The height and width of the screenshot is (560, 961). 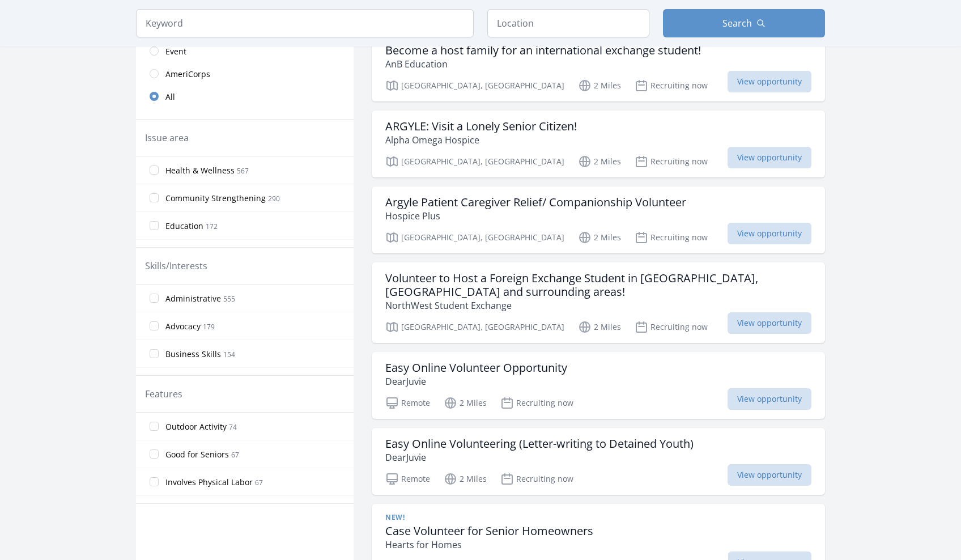 I want to click on a: AmeriCorps, so click(x=245, y=74).